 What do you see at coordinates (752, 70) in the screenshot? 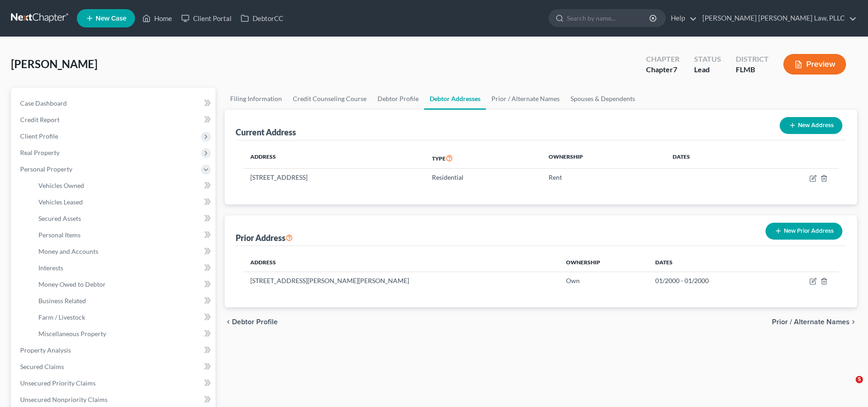
I see `div: FLMB` at bounding box center [752, 70].